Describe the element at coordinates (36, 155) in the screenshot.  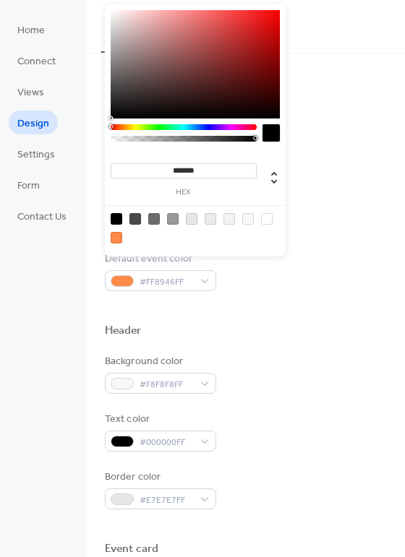
I see `span: Settings` at that location.